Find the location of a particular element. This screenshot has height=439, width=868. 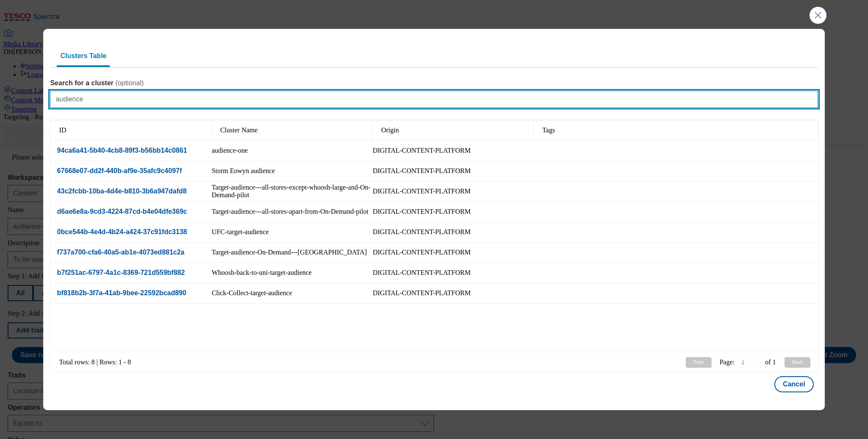

div: UFC-target-audience is located at coordinates (240, 232).